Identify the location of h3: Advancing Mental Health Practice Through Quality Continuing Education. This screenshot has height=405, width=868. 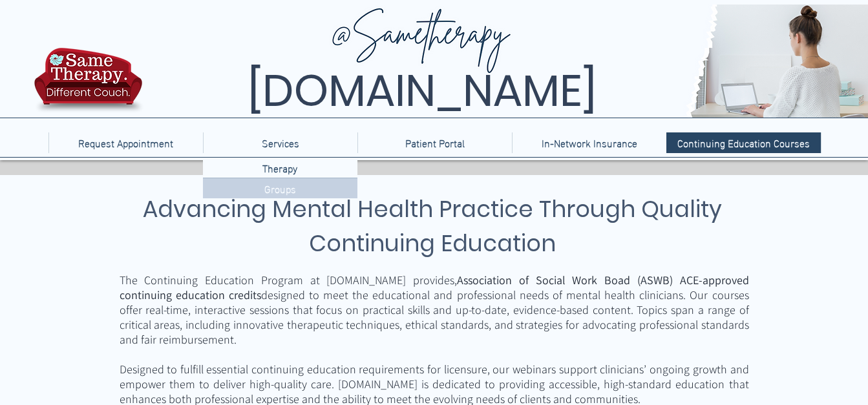
(433, 226).